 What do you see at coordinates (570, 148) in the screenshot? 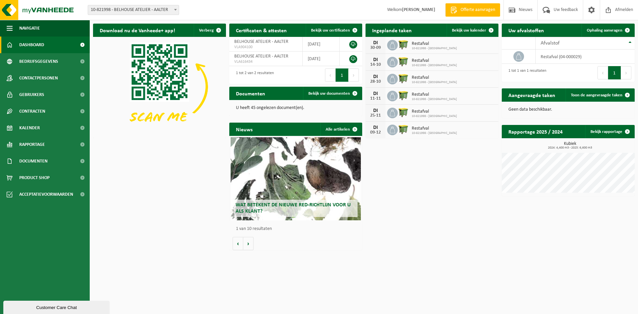
I see `span: 2024: 4,400 m3 - 2025: 6,600 m3` at bounding box center [570, 148].